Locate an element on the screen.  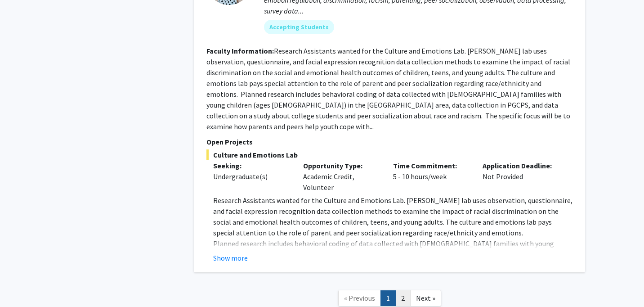
p: Time Commitment: is located at coordinates (431, 166).